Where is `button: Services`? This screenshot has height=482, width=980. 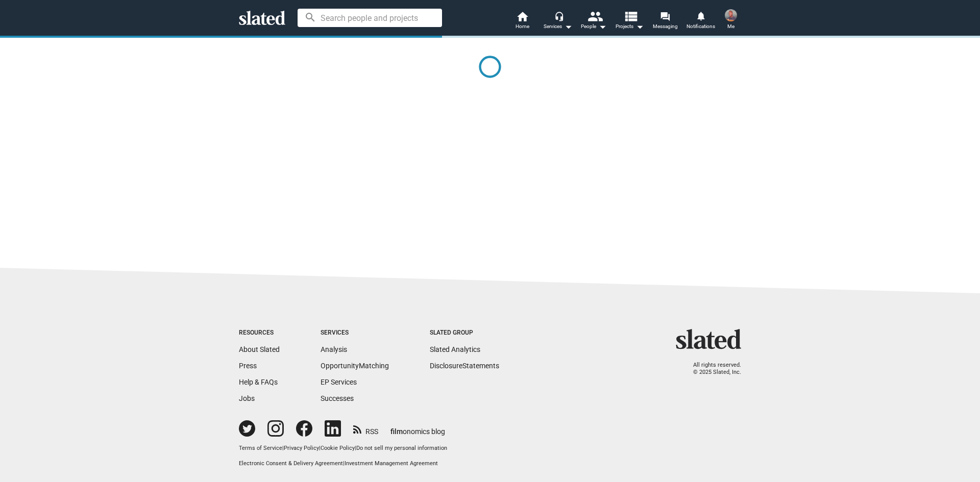
button: Services is located at coordinates (558, 22).